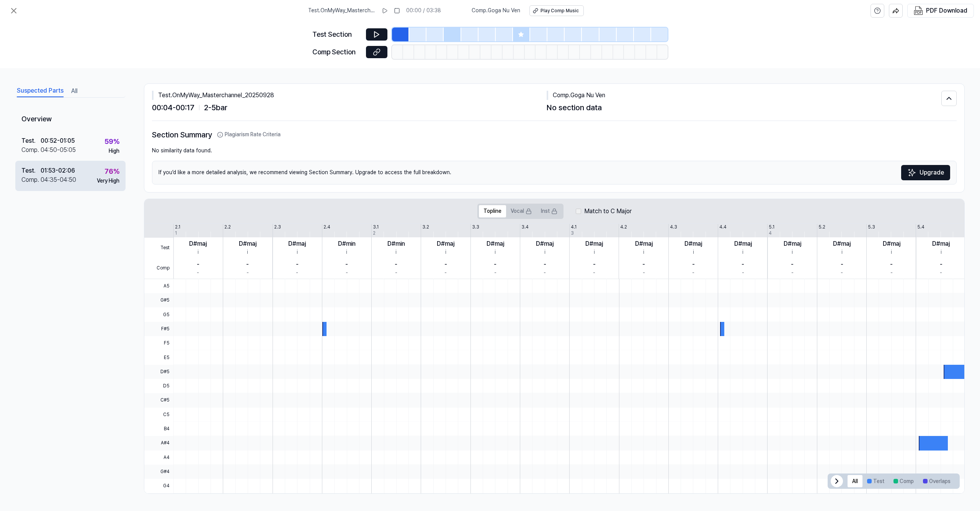 The height and width of the screenshot is (511, 980). I want to click on div: 4.4, so click(723, 227).